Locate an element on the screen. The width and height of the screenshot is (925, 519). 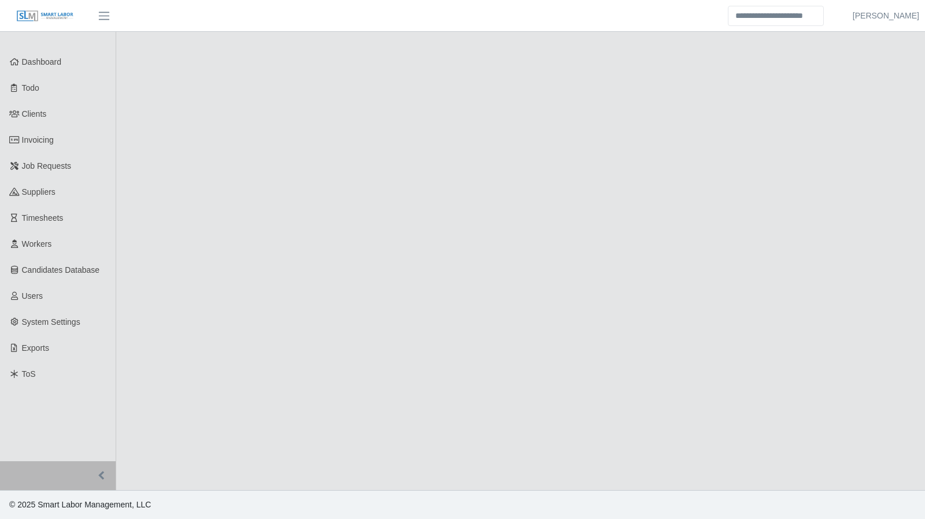
span: Exports is located at coordinates (35, 348).